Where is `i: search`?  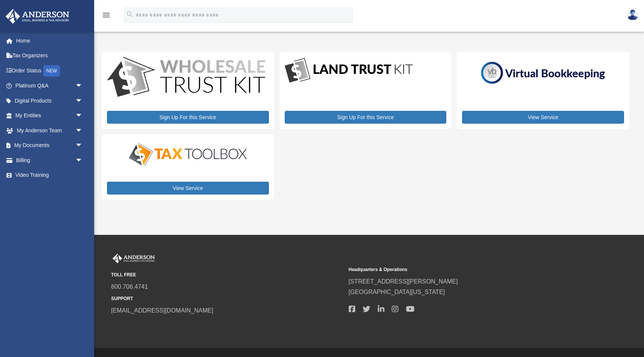 i: search is located at coordinates (130, 14).